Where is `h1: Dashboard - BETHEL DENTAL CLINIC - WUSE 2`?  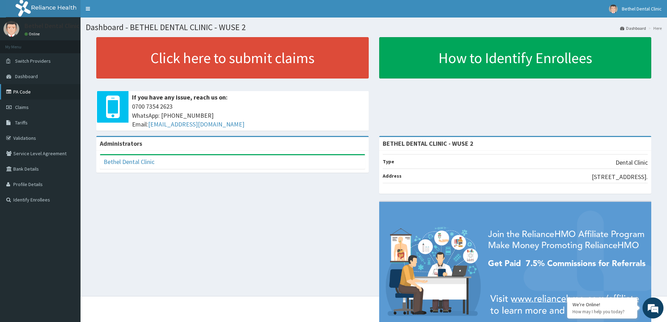
h1: Dashboard - BETHEL DENTAL CLINIC - WUSE 2 is located at coordinates (373, 27).